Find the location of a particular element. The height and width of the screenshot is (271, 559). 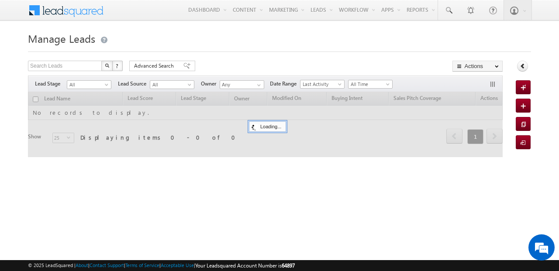

a: All Time is located at coordinates (370, 84).